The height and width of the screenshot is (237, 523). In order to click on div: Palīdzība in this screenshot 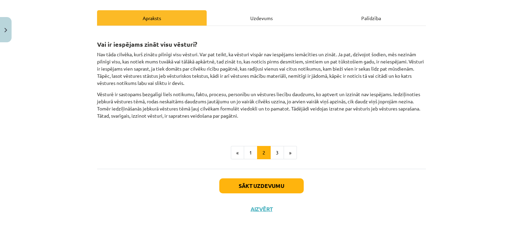, I will do `click(371, 18)`.